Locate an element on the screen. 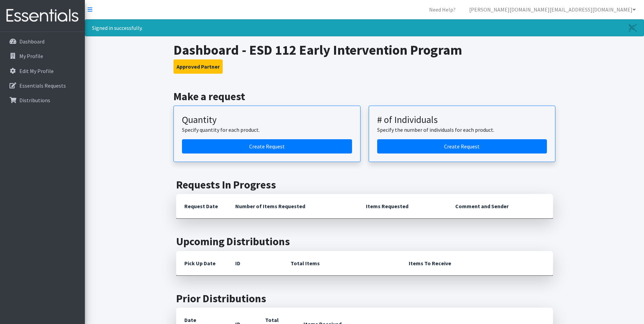 The width and height of the screenshot is (644, 324). p: Distributions is located at coordinates (35, 100).